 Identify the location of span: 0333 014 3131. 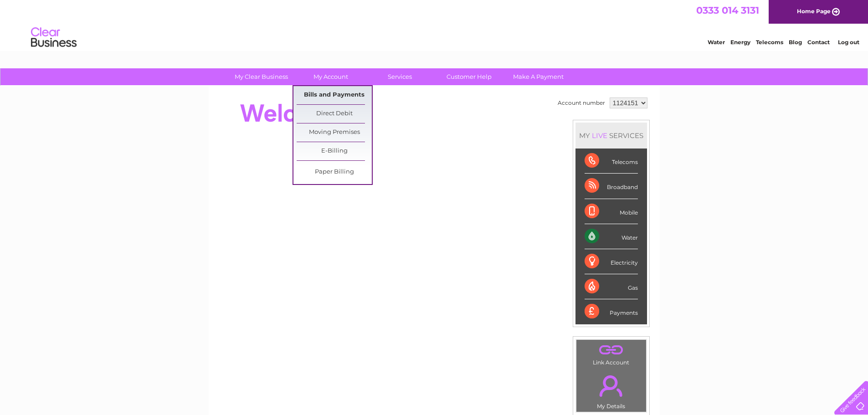
(728, 10).